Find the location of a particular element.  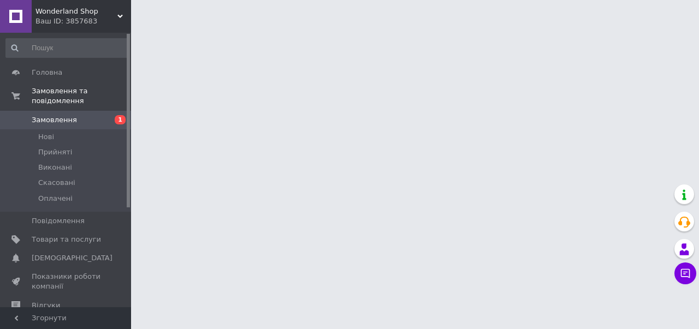

div: Ваш ID: 3857683 is located at coordinates (83, 21).